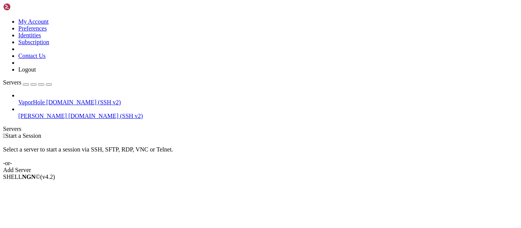  Describe the element at coordinates (260, 153) in the screenshot. I see `div: Select a server to start a session via SSH, SFTP, RDP, VNC or Telnet. -or-` at that location.